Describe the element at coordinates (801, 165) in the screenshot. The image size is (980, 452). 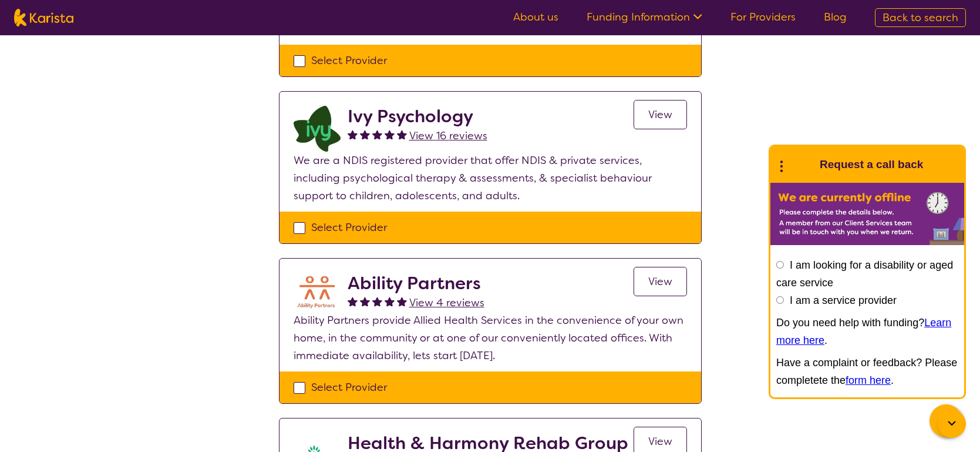
I see `img: Karista` at that location.